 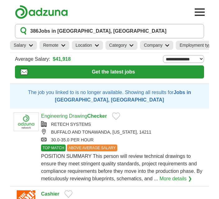 What do you see at coordinates (92, 148) in the screenshot?
I see `span: ABOVE AVERAGE SALARY` at bounding box center [92, 148].